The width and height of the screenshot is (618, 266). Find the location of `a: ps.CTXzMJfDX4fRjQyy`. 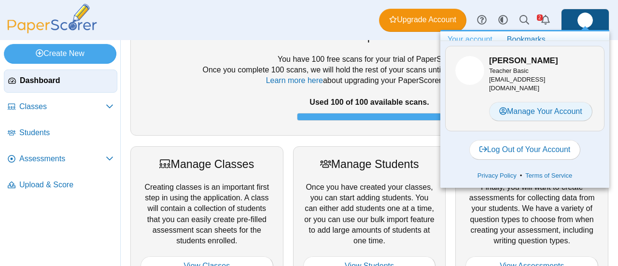

a: ps.CTXzMJfDX4fRjQyy is located at coordinates (585, 20).